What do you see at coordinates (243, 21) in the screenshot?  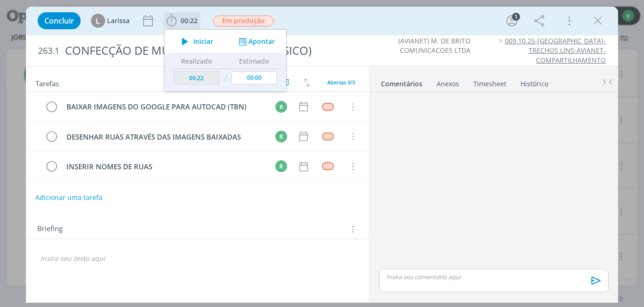 I see `button: Em produção` at bounding box center [243, 21].